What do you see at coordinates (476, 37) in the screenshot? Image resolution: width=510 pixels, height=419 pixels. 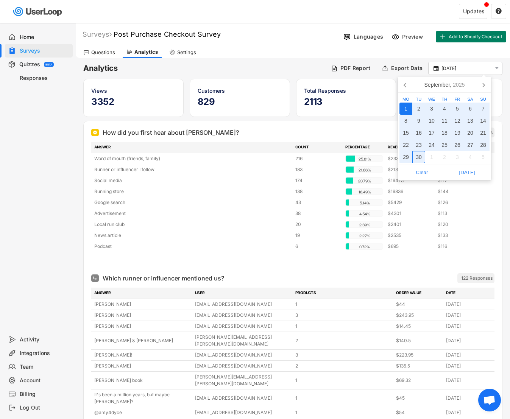 I see `span: Add to Shopify Checkout` at bounding box center [476, 37].